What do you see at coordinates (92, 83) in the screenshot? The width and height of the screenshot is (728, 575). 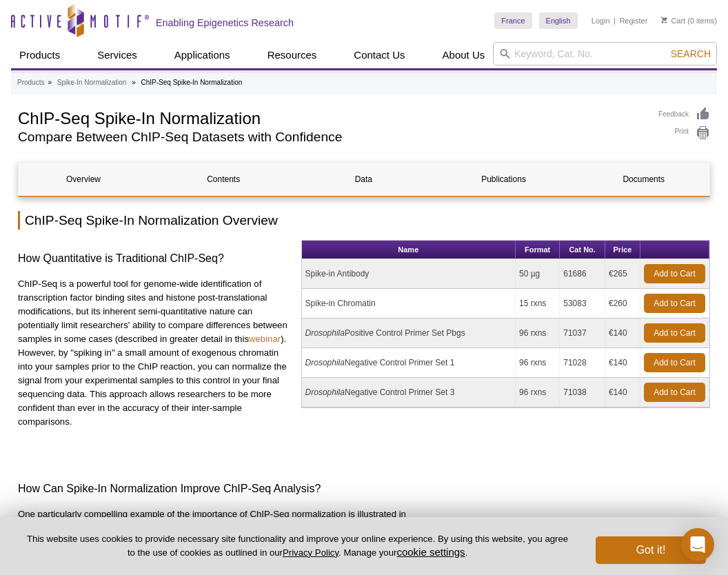 I see `a: Spike-In Normalization` at bounding box center [92, 83].